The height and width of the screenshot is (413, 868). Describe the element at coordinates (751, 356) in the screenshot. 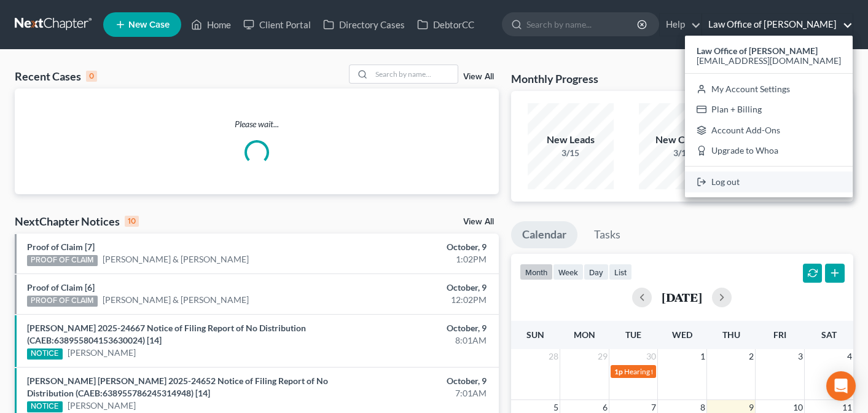

I see `span: 2` at that location.